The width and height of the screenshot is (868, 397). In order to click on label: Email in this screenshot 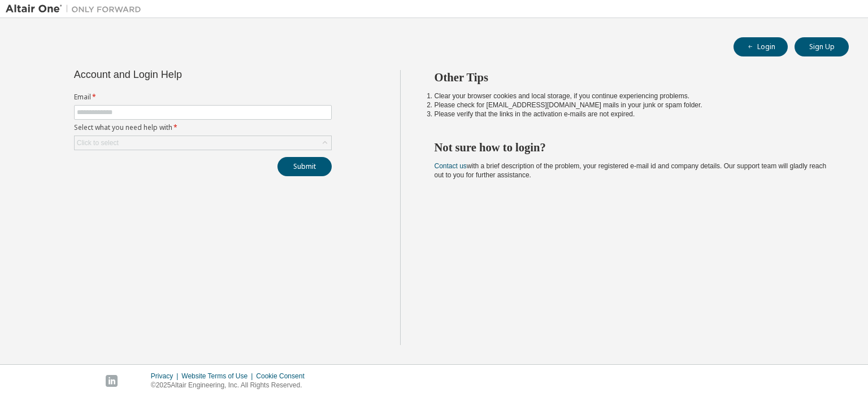, I will do `click(203, 97)`.